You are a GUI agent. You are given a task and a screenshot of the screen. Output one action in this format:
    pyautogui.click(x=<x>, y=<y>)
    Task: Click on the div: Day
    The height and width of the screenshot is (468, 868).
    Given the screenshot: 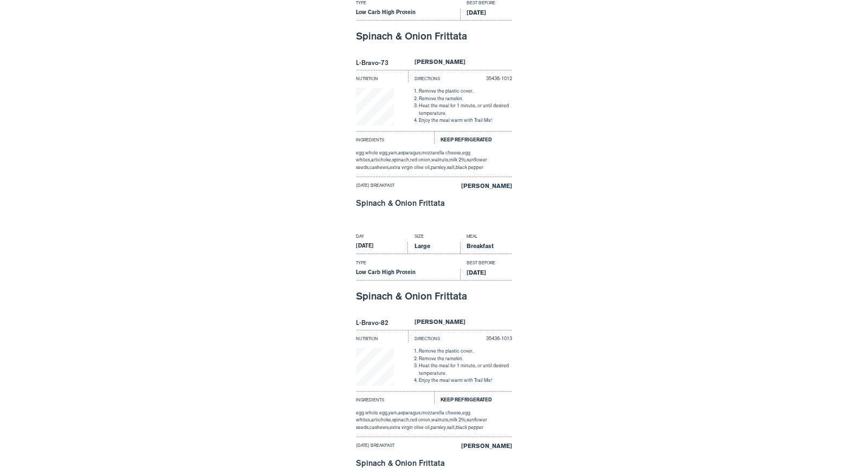 What is the action you would take?
    pyautogui.click(x=382, y=237)
    